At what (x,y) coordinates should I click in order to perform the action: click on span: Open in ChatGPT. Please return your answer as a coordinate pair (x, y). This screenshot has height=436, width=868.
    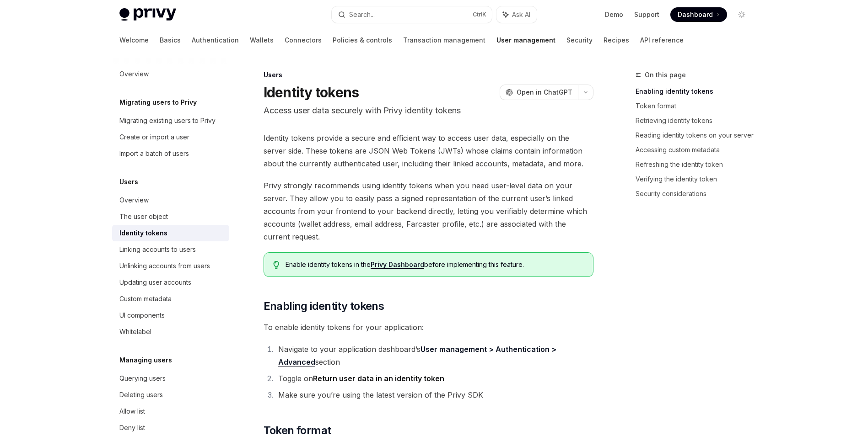
    Looking at the image, I should click on (545, 92).